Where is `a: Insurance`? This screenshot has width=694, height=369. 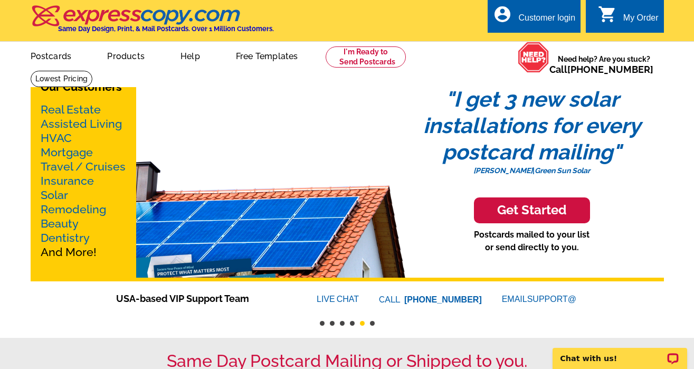 a: Insurance is located at coordinates (67, 181).